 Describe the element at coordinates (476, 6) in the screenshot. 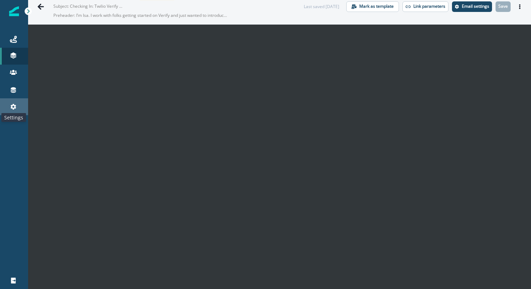

I see `p: Email settings` at that location.